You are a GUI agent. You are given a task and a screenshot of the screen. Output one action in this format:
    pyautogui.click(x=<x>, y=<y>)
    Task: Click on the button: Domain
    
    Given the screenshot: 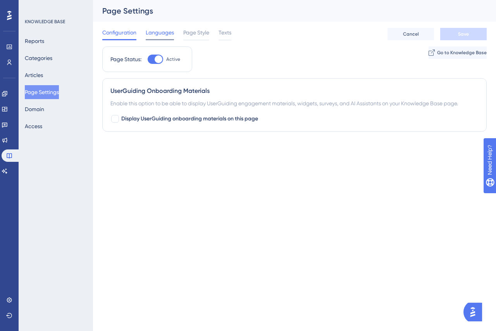 What is the action you would take?
    pyautogui.click(x=34, y=109)
    